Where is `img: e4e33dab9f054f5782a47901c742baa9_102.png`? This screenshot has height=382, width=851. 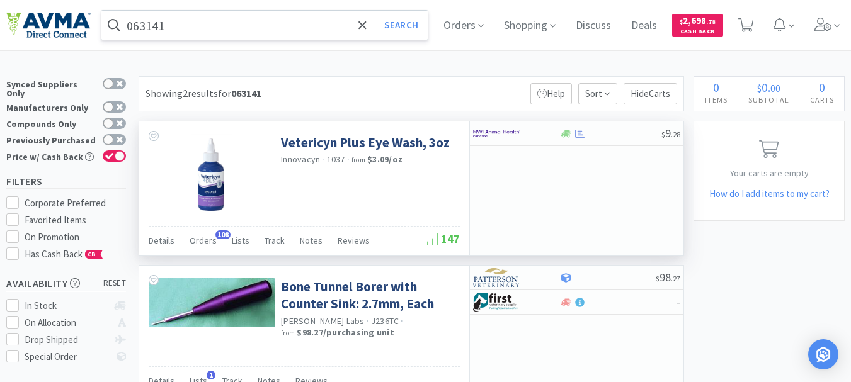 img: e4e33dab9f054f5782a47901c742baa9_102.png is located at coordinates (49, 25).